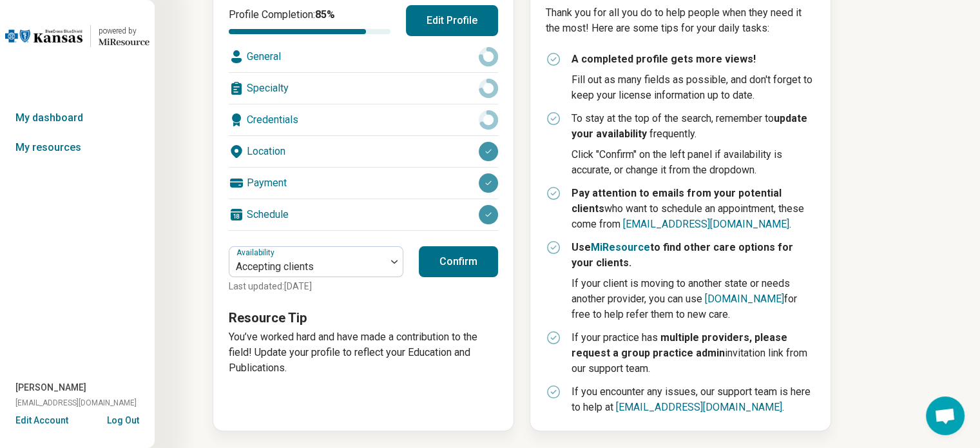 The image size is (980, 448). What do you see at coordinates (677, 201) in the screenshot?
I see `strong: Pay attention to emails from your potential clients` at bounding box center [677, 201].